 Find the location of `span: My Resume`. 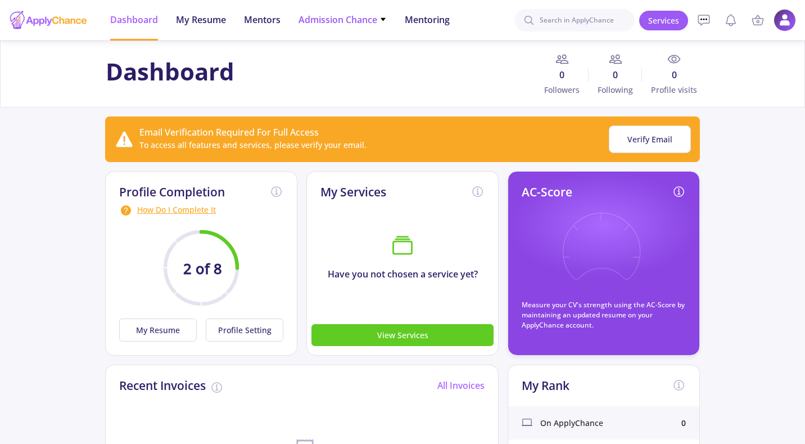

span: My Resume is located at coordinates (201, 20).